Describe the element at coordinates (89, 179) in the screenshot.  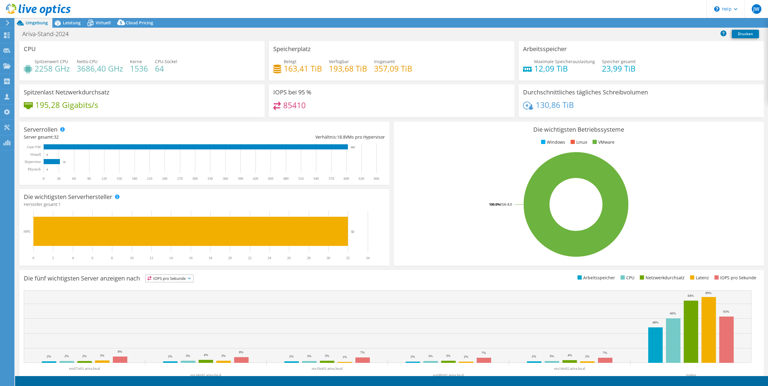
I see `text: 90` at that location.